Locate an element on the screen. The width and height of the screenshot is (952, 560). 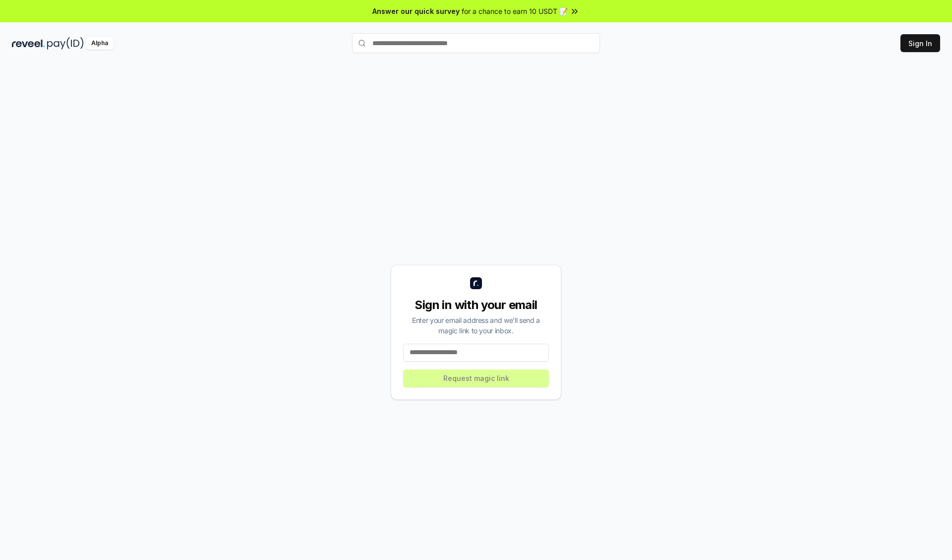
span: for a chance to earn 10 USDT 📝 is located at coordinates (514, 11).